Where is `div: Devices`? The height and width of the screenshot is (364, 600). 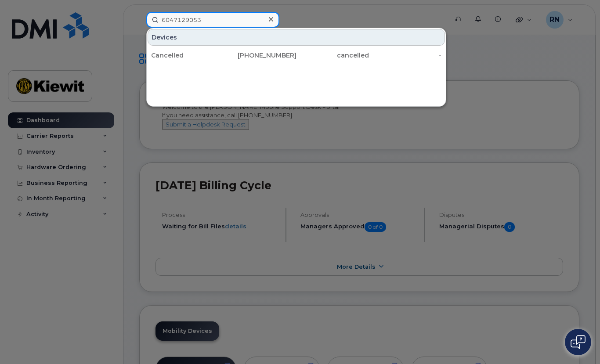
div: Devices is located at coordinates (296, 37).